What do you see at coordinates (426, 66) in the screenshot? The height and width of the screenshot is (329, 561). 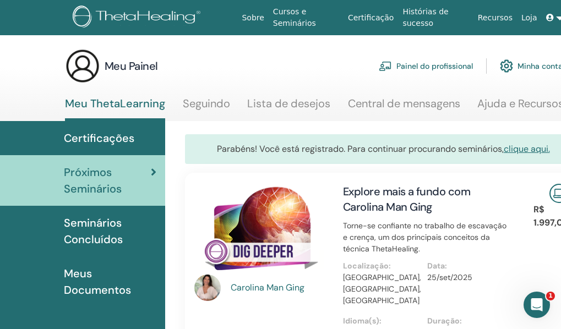 I see `a: Painel do profissional` at bounding box center [426, 66].